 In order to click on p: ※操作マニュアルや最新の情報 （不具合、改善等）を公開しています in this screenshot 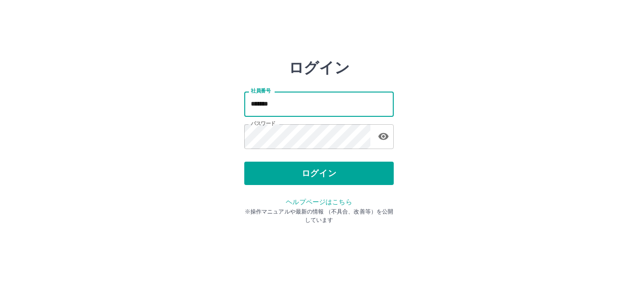, I will do `click(319, 216)`.